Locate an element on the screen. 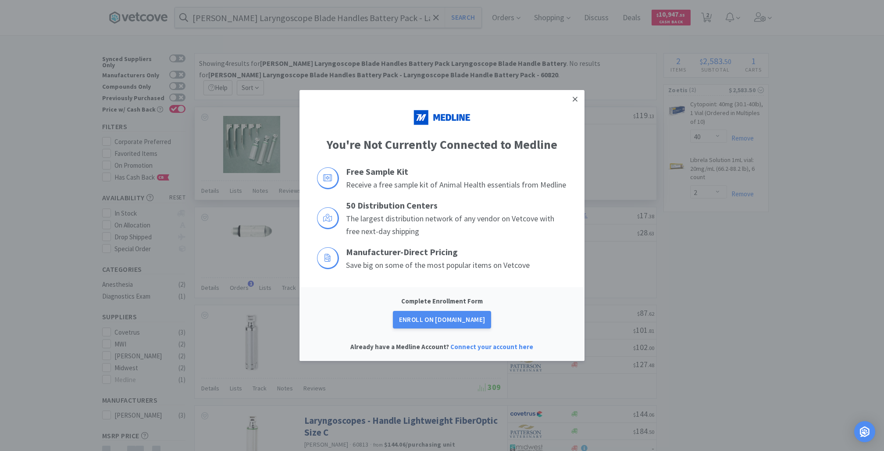  h4: Save big on some of the most popular items on Vetcove is located at coordinates (457, 265).